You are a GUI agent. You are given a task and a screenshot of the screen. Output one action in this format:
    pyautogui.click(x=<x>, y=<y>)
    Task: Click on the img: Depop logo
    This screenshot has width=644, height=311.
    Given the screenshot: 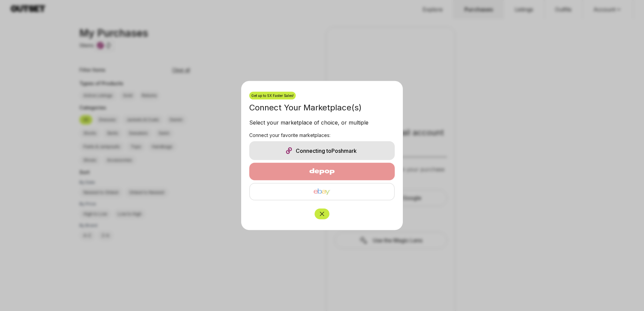 What is the action you would take?
    pyautogui.click(x=322, y=171)
    